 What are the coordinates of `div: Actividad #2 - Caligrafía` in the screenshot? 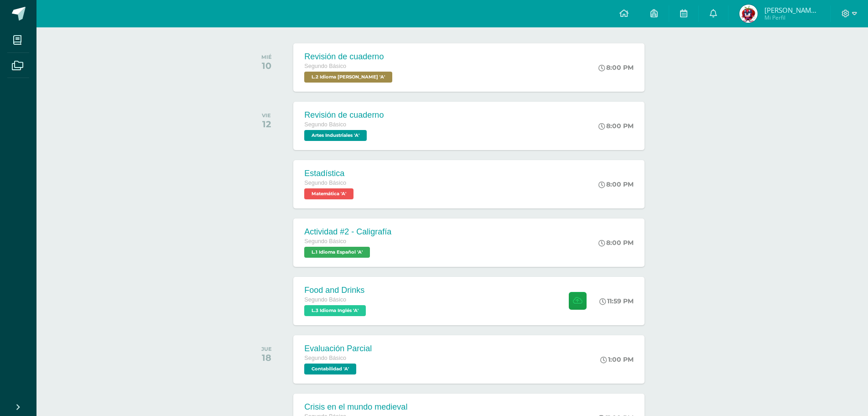 It's located at (347, 232).